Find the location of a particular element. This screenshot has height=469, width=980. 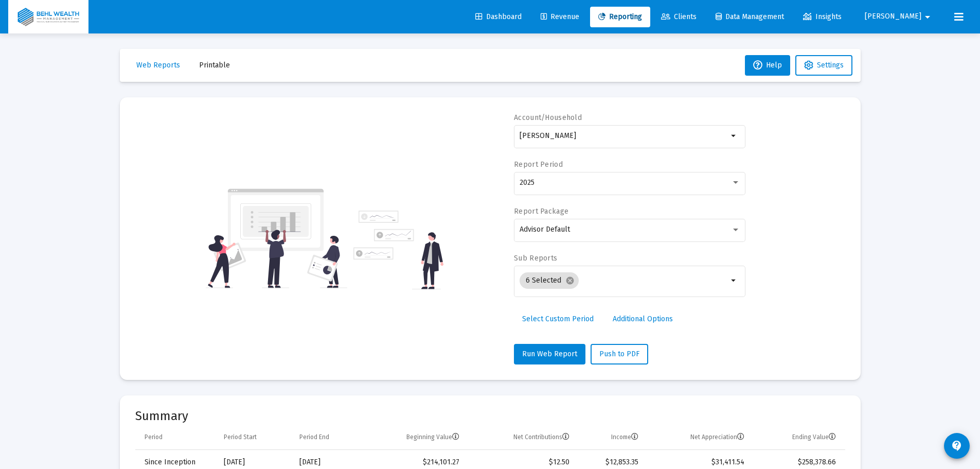

span: Data Management is located at coordinates (750, 17).